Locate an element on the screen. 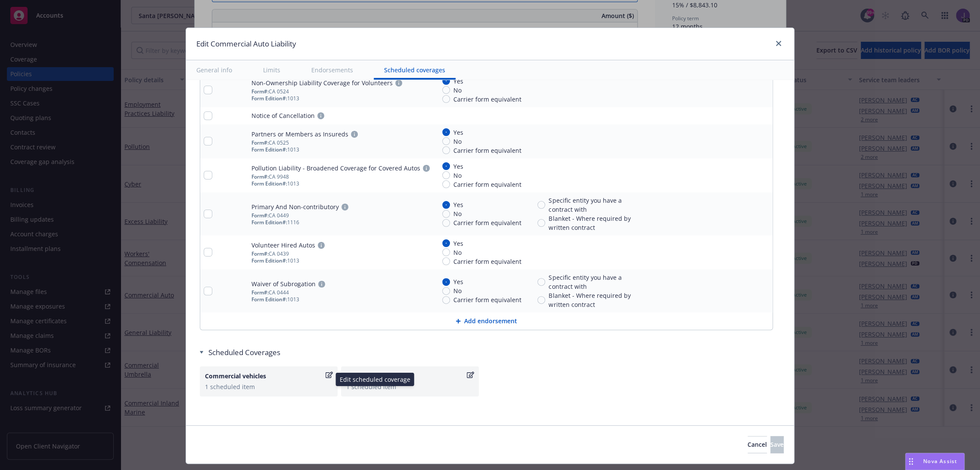 Image resolution: width=980 pixels, height=470 pixels. div: CA 0449 is located at coordinates (343, 215).